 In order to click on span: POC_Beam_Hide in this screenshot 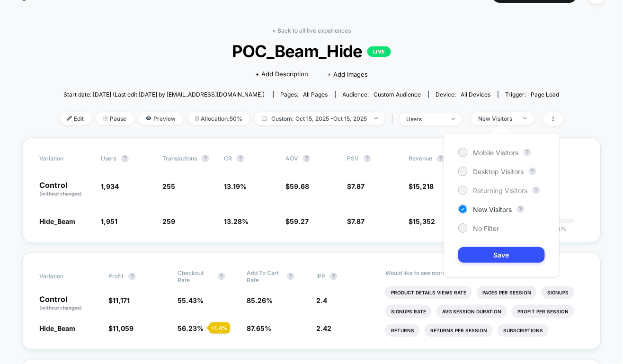, I will do `click(312, 51)`.